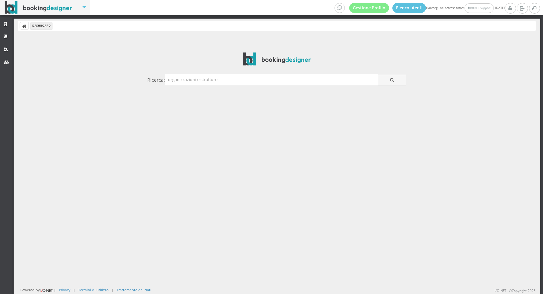 The image size is (543, 294). Describe the element at coordinates (65, 290) in the screenshot. I see `a: Privacy` at that location.